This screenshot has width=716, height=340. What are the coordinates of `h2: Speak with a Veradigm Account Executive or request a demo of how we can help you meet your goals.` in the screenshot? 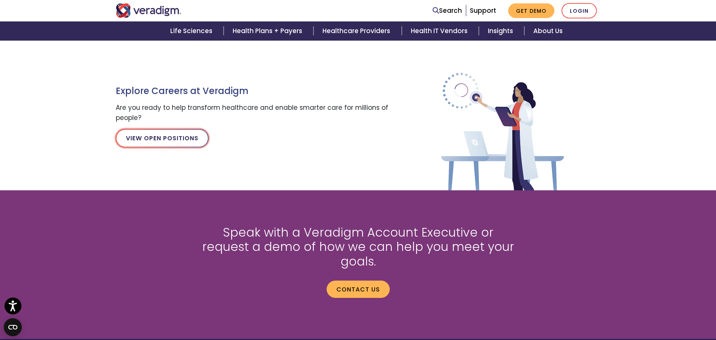 It's located at (358, 246).